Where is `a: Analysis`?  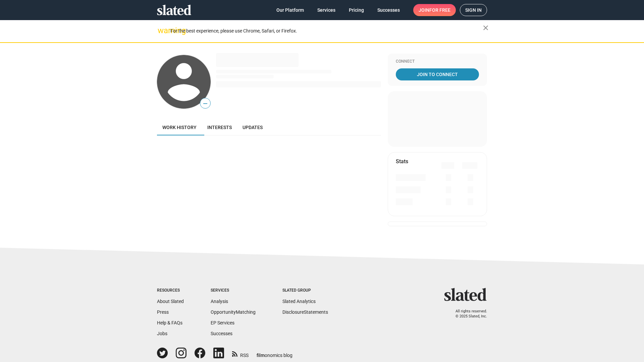 a: Analysis is located at coordinates (220, 302).